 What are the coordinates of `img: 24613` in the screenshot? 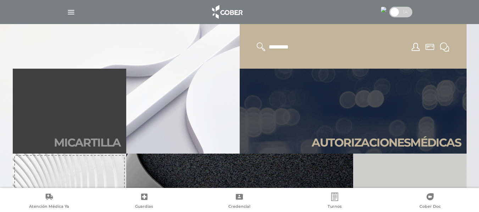 It's located at (383, 10).